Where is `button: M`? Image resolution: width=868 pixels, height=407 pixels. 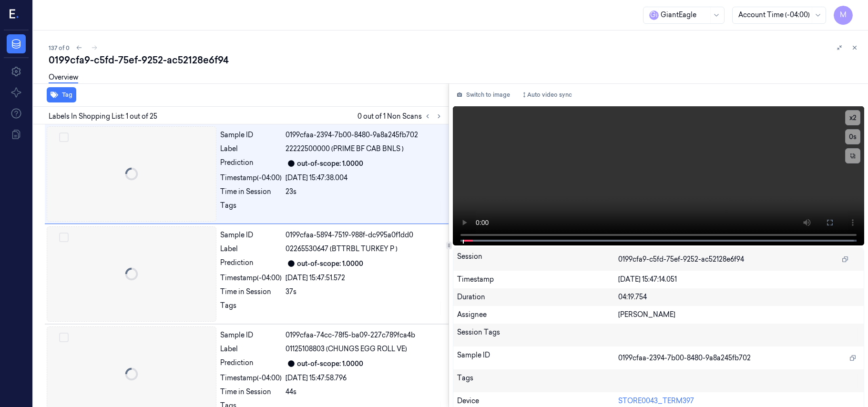 button: M is located at coordinates (843, 15).